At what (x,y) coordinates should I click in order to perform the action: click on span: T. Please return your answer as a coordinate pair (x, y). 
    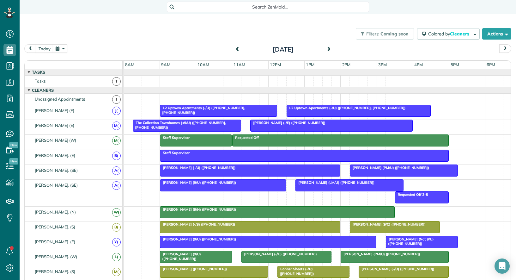
    Looking at the image, I should click on (116, 81).